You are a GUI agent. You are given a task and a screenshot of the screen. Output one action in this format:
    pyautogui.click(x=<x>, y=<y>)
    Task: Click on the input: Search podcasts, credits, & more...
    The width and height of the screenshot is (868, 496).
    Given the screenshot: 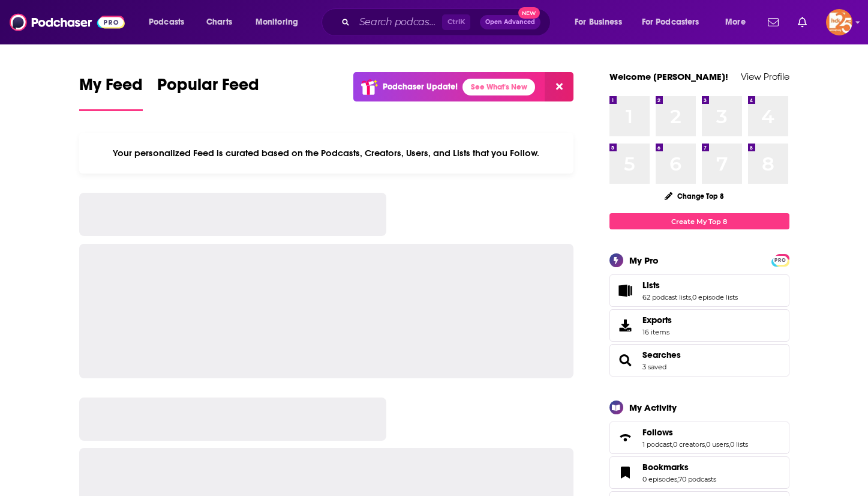 What is the action you would take?
    pyautogui.click(x=399, y=22)
    